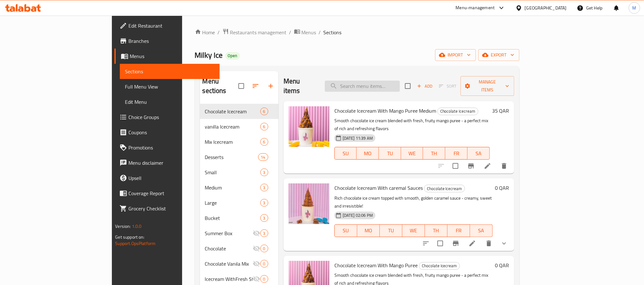 The height and width of the screenshot is (285, 644). What do you see at coordinates (171, 208) in the screenshot?
I see `span: Grocery Checklist` at bounding box center [171, 208].